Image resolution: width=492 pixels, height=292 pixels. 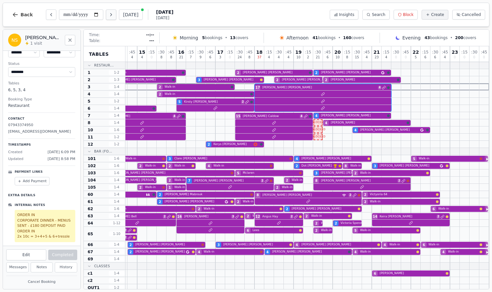 I want to click on dt: Tables, so click(x=42, y=83).